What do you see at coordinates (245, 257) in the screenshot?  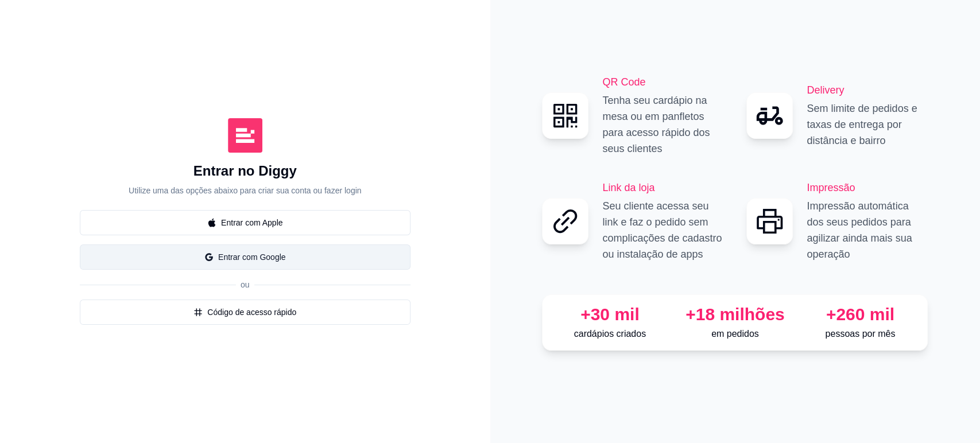 I see `button: googleEntrar com Google` at bounding box center [245, 257].